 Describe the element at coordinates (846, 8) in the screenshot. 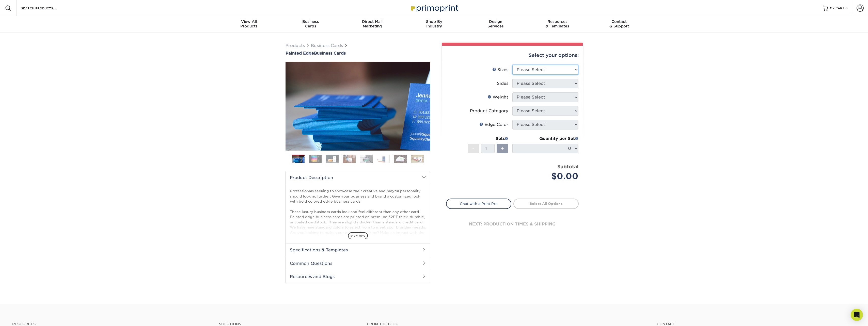

I see `span: 0` at that location.